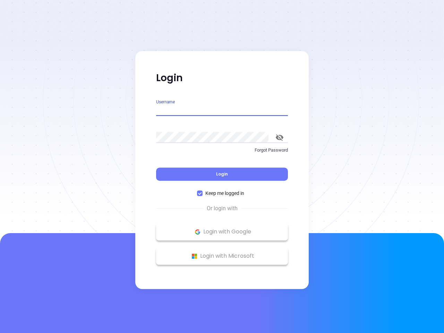 This screenshot has width=444, height=333. Describe the element at coordinates (222, 174) in the screenshot. I see `button: Login` at that location.